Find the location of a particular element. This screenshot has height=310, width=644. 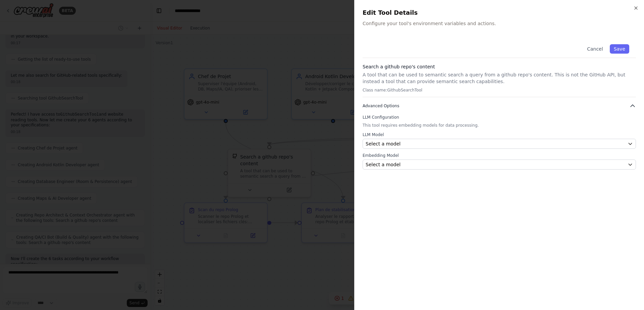

p: Configure your tool's environment variables and actions. is located at coordinates (499, 23).